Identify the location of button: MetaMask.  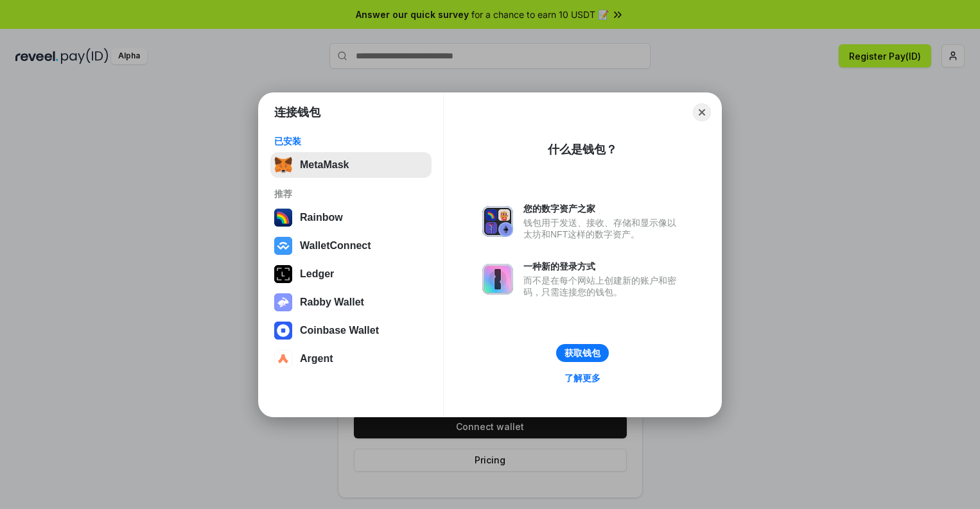
(351, 165).